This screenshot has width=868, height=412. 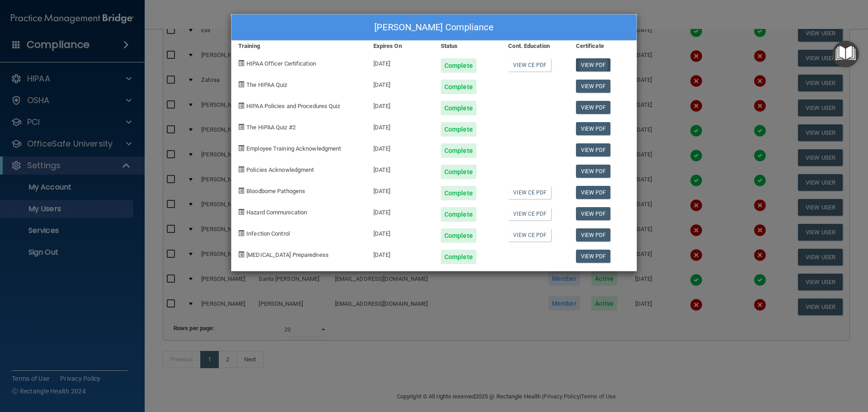 What do you see at coordinates (299, 46) in the screenshot?
I see `div: Training` at bounding box center [299, 46].